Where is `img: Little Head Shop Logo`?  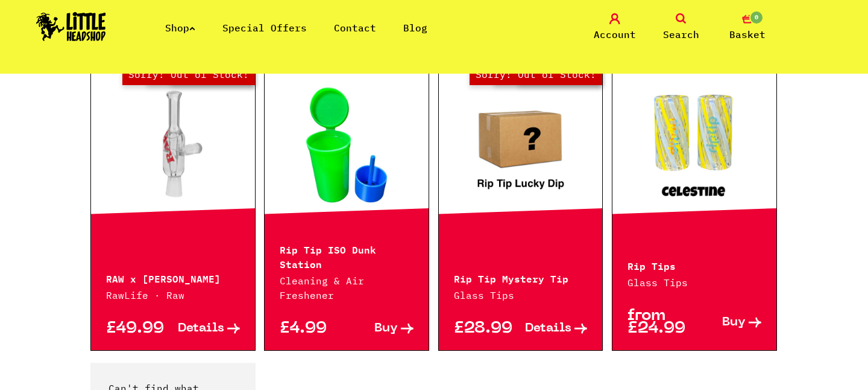
img: Little Head Shop Logo is located at coordinates (71, 26).